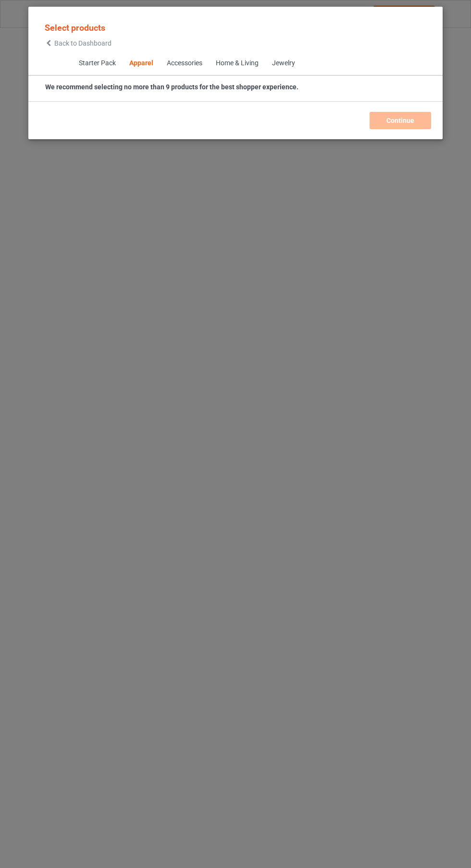  What do you see at coordinates (172, 87) in the screenshot?
I see `strong: We recommend selecting no more than 9 products for the best shopper experience.` at bounding box center [172, 87].